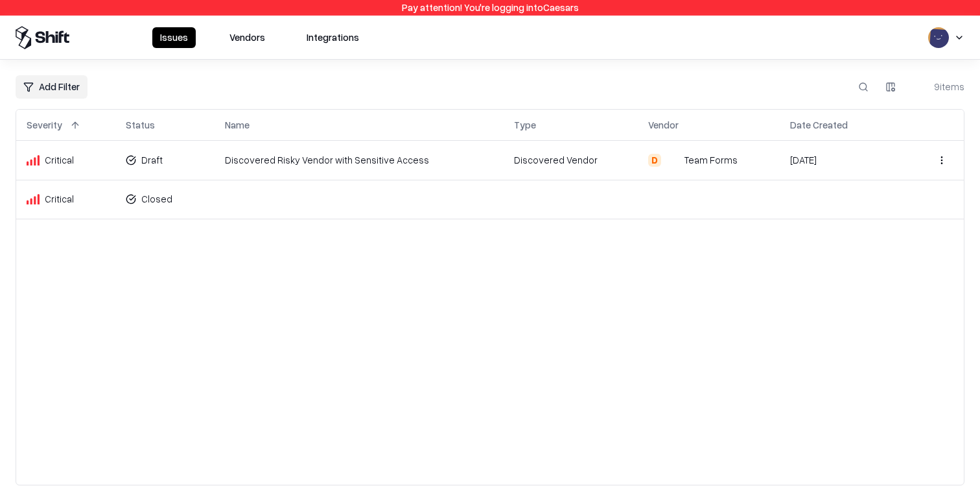  What do you see at coordinates (819, 124) in the screenshot?
I see `div: Date Created` at bounding box center [819, 124].